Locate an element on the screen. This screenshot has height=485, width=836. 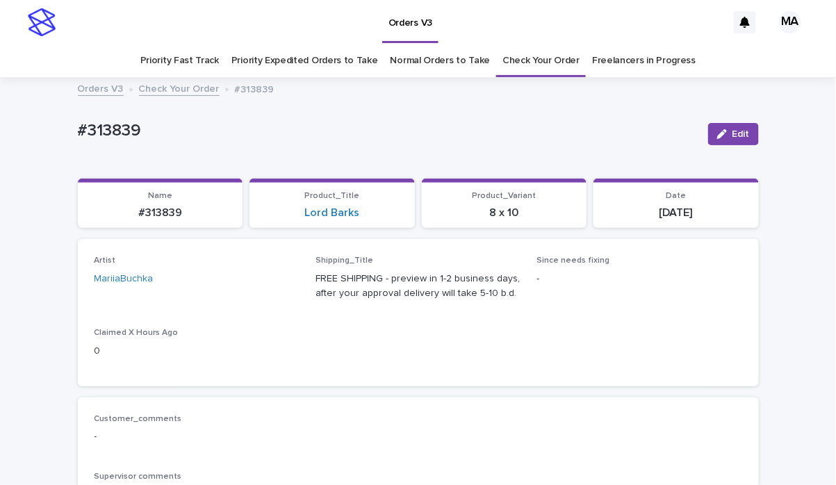
a: Priority Fast Track is located at coordinates (179, 60).